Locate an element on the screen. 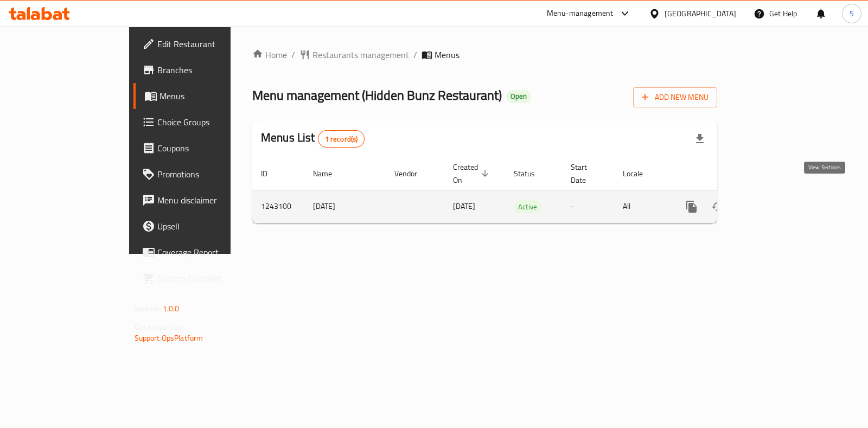  span: Version: is located at coordinates (147, 309).